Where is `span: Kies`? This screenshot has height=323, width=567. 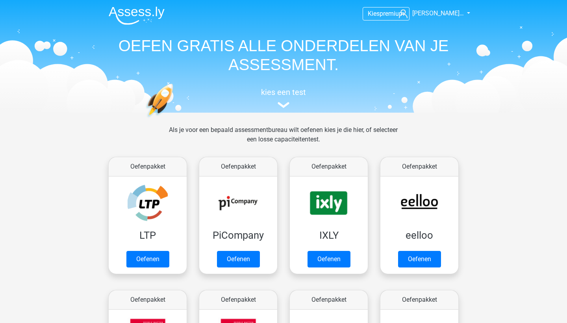
span: Kies is located at coordinates (373, 13).